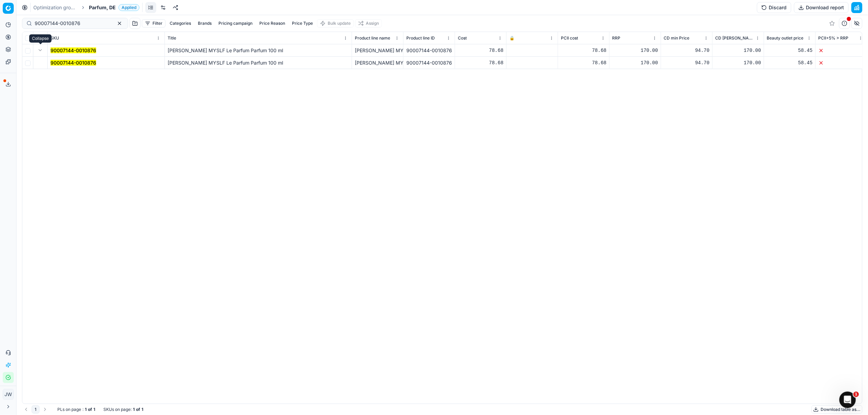 Image resolution: width=868 pixels, height=415 pixels. What do you see at coordinates (303, 23) in the screenshot?
I see `button: Price Type` at bounding box center [303, 23].